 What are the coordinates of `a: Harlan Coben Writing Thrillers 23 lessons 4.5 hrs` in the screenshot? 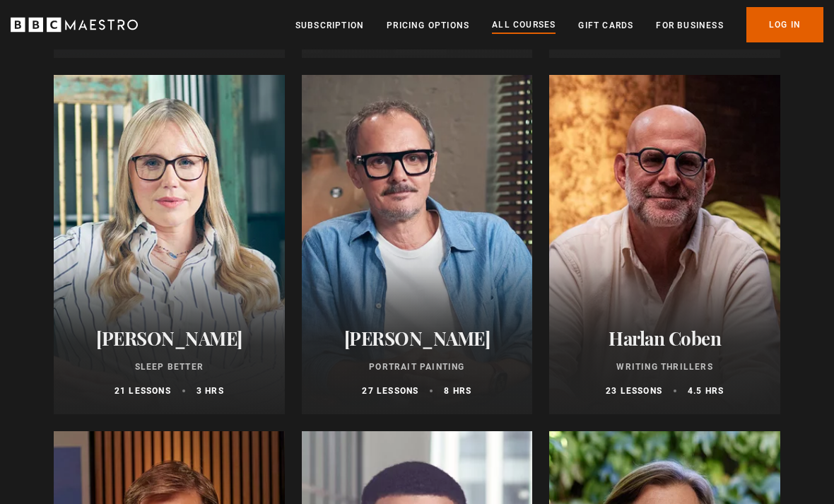 It's located at (665, 246).